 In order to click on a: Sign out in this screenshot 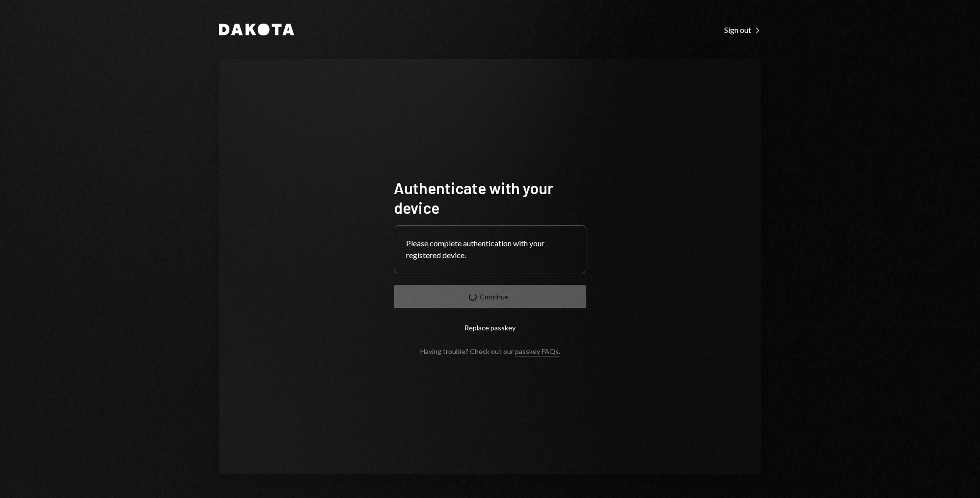, I will do `click(742, 29)`.